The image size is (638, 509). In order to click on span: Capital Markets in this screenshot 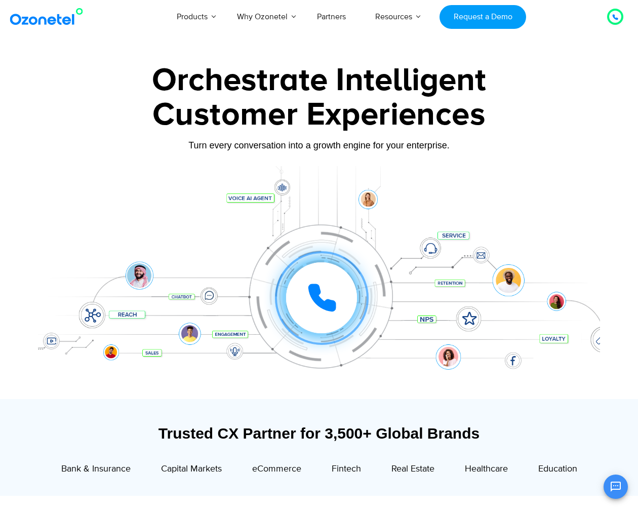, I will do `click(191, 469)`.